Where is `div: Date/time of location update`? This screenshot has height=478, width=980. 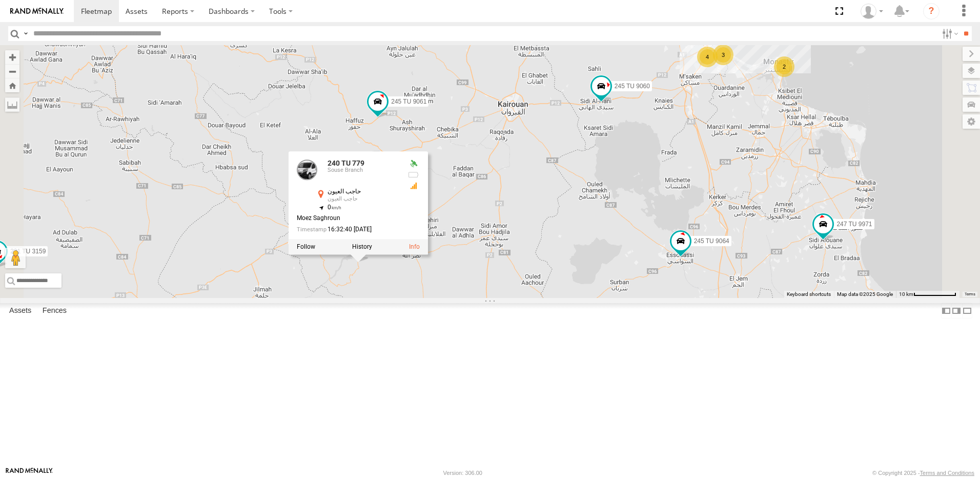 div: Date/time of location update is located at coordinates (348, 229).